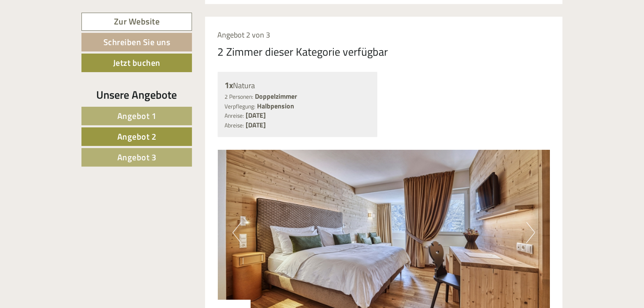  Describe the element at coordinates (137, 136) in the screenshot. I see `span: Angebot 2` at that location.